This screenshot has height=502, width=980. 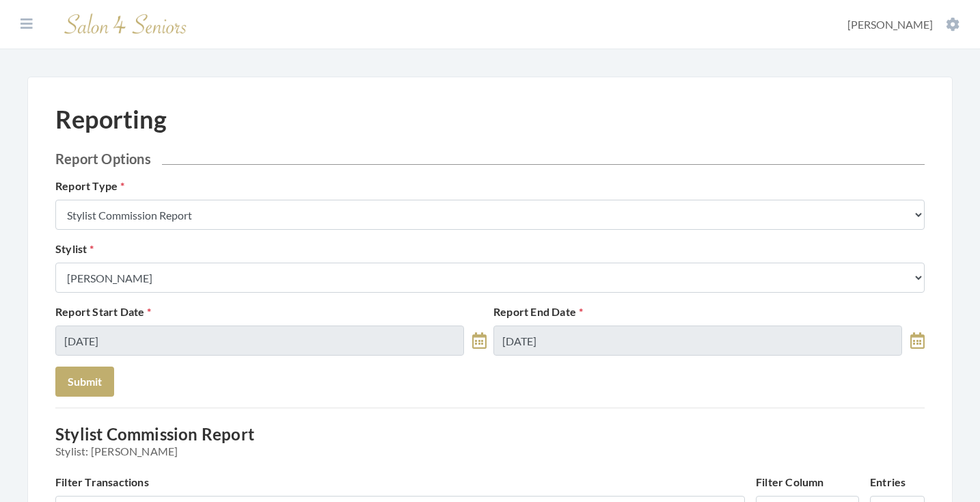 What do you see at coordinates (538, 311) in the screenshot?
I see `label: Report End Date` at bounding box center [538, 311].